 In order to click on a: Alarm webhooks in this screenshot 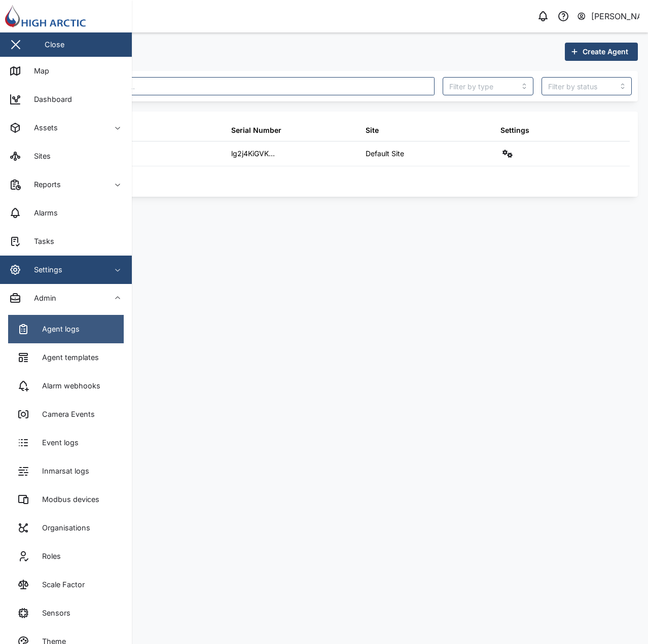, I will do `click(66, 386)`.